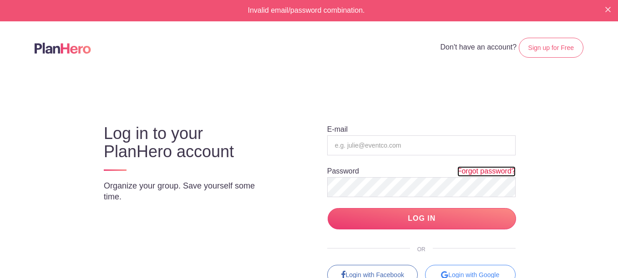 This screenshot has width=618, height=278. Describe the element at coordinates (422, 219) in the screenshot. I see `input: LOG IN` at that location.